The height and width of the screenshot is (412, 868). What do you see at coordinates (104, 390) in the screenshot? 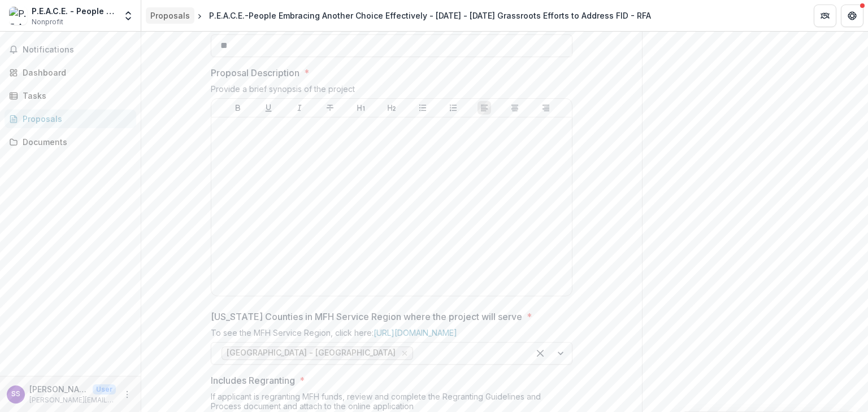
I see `p: User` at bounding box center [104, 390].